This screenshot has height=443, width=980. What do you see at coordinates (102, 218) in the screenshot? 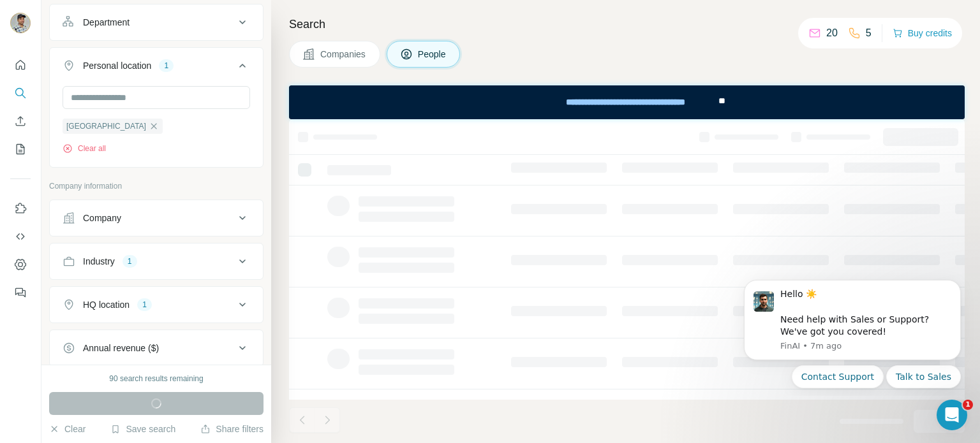
I see `div: Company` at bounding box center [102, 218].